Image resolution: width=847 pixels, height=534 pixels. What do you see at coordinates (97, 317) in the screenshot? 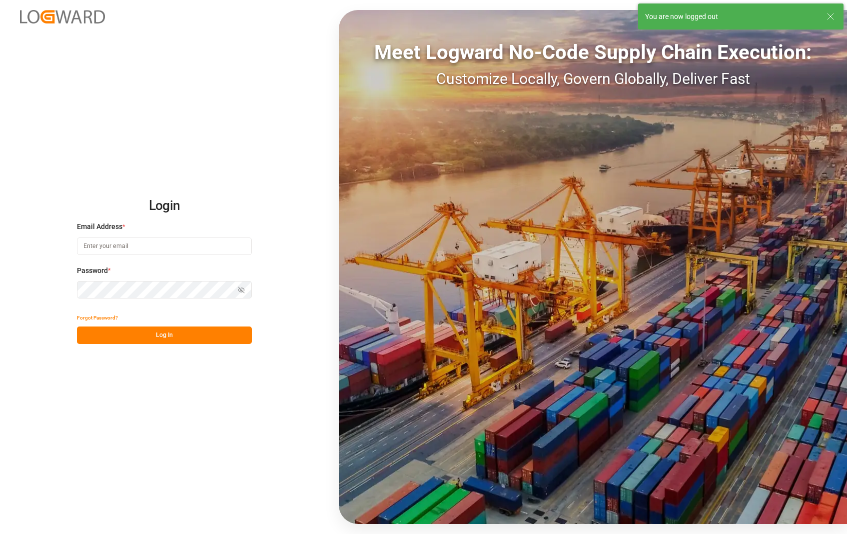
I see `button: Forgot Password?` at bounding box center [97, 317].